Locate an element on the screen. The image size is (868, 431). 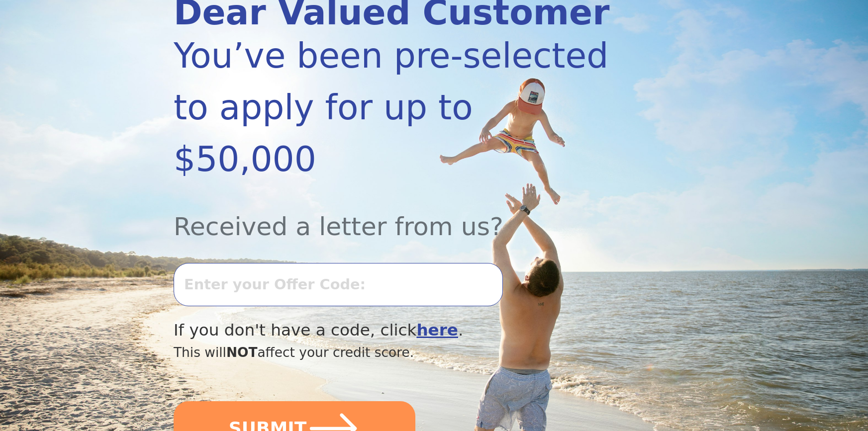
a: here is located at coordinates (437, 331).